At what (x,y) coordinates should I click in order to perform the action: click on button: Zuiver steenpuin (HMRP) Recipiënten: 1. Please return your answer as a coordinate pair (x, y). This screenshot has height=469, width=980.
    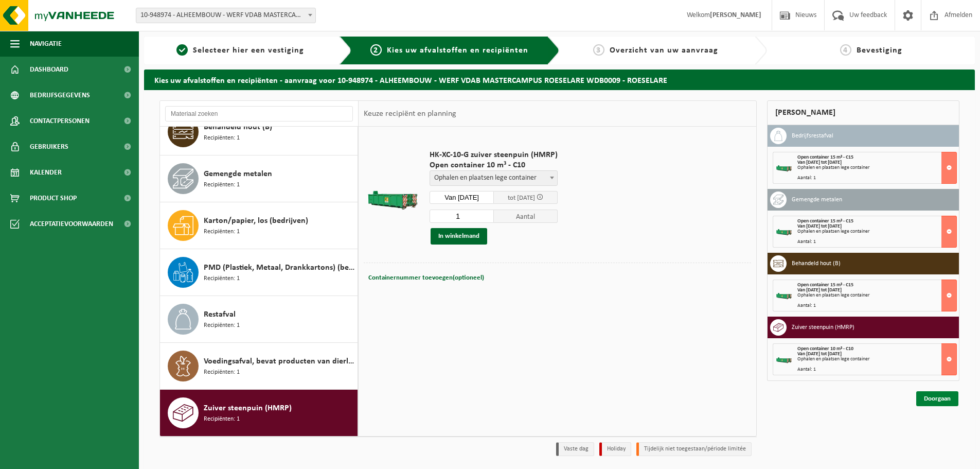
    Looking at the image, I should click on (259, 413).